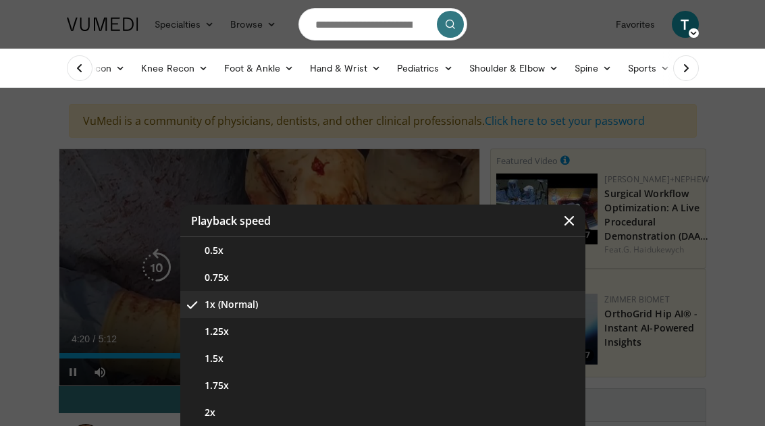 The height and width of the screenshot is (426, 765). I want to click on a: Specialties, so click(184, 24).